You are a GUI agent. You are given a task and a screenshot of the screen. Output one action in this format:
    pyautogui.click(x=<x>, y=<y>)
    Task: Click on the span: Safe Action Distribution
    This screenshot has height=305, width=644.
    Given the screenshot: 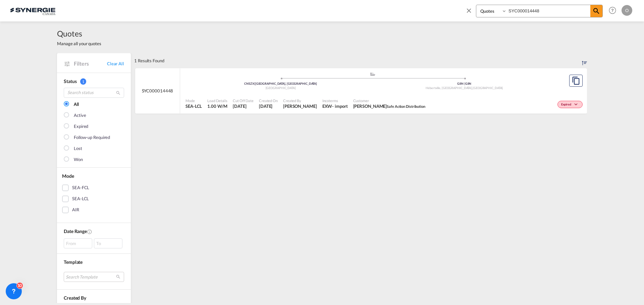 What is the action you would take?
    pyautogui.click(x=406, y=106)
    